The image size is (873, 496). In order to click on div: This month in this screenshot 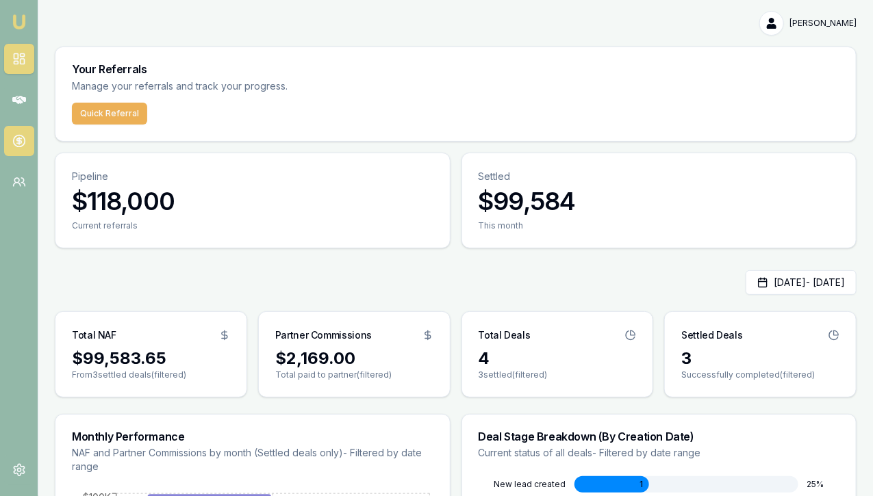, I will do `click(659, 226)`.